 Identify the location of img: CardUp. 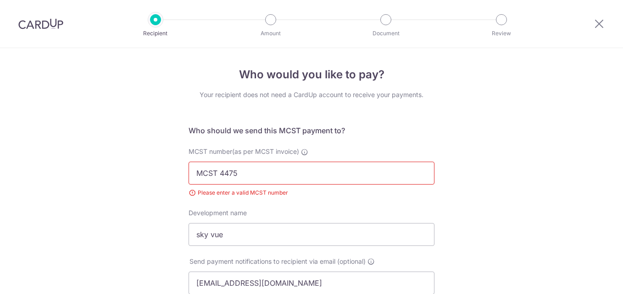
(41, 24).